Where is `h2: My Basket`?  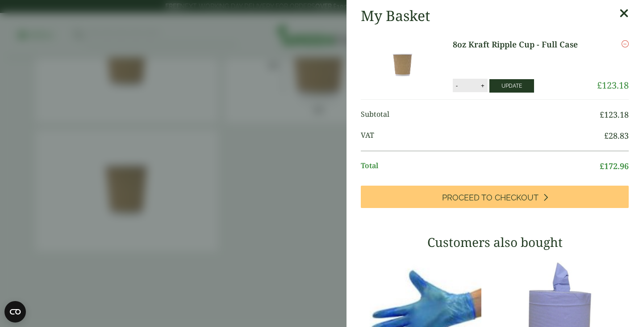
h2: My Basket is located at coordinates (395, 16).